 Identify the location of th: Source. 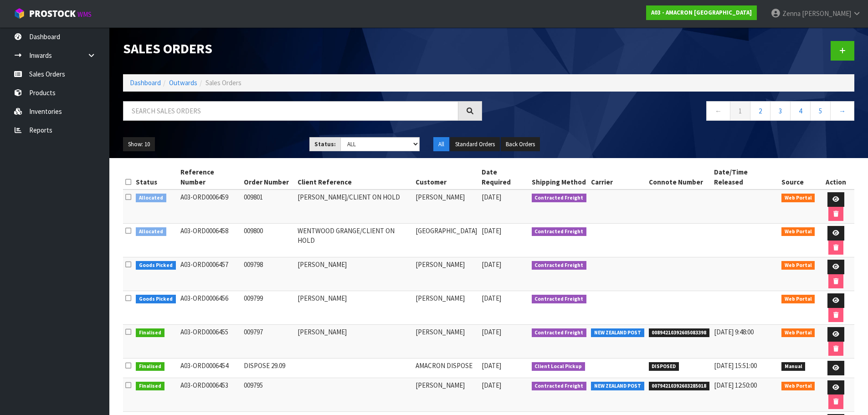
(798, 177).